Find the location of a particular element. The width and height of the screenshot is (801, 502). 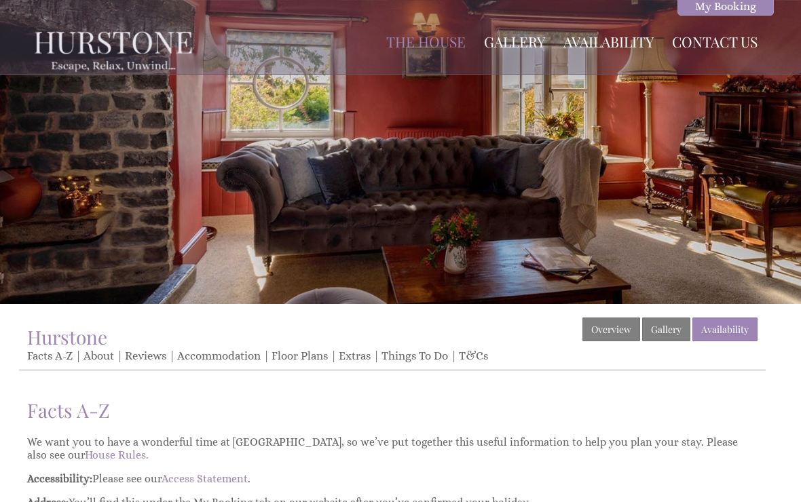

p: Please see our . is located at coordinates (392, 478).